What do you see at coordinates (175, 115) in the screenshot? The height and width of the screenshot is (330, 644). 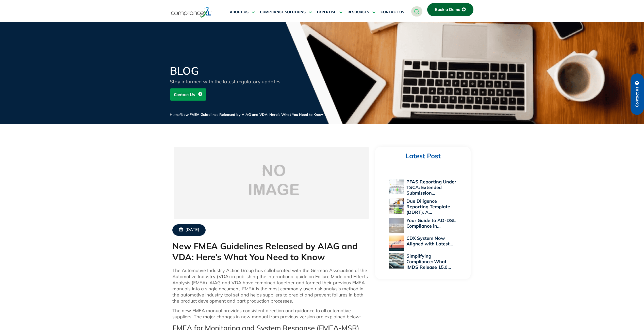 I see `a: Home` at bounding box center [175, 115].